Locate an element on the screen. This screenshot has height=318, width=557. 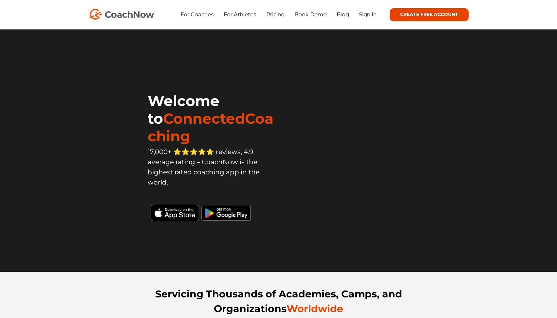
img: CoachNow Logo is located at coordinates (121, 14).